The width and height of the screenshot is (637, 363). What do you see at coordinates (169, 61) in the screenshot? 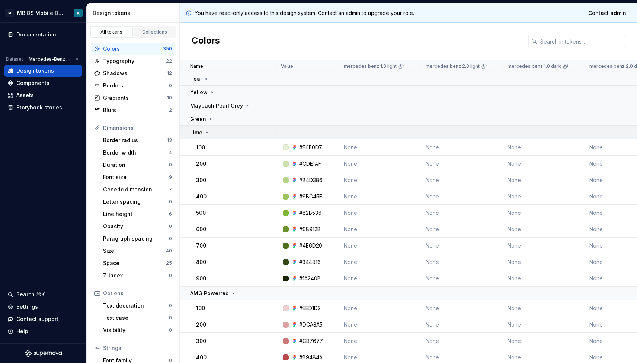
I see `div: 22` at bounding box center [169, 61].